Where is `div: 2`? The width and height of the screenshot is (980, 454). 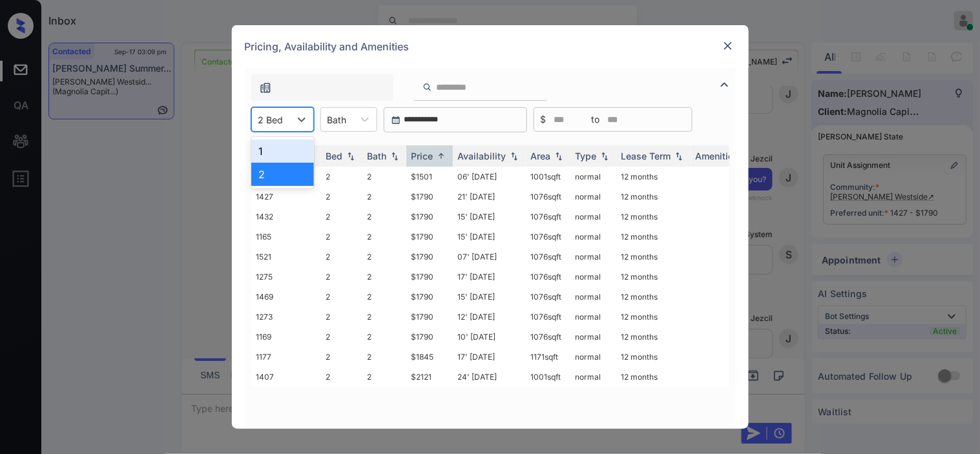 div: 2 is located at coordinates (282, 174).